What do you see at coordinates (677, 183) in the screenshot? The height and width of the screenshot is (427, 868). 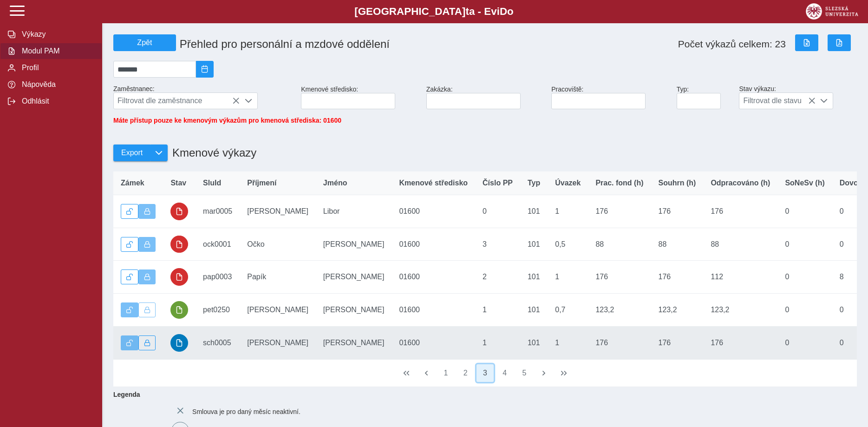 I see `span: Souhrn (h)` at bounding box center [677, 183].